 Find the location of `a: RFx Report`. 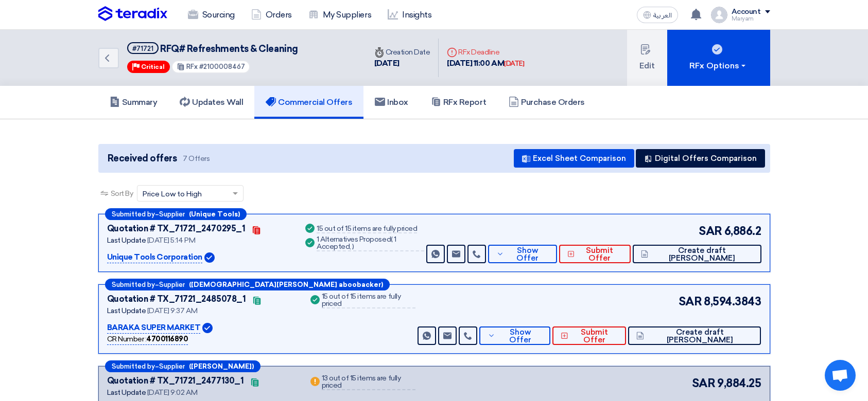

a: RFx Report is located at coordinates (458, 102).